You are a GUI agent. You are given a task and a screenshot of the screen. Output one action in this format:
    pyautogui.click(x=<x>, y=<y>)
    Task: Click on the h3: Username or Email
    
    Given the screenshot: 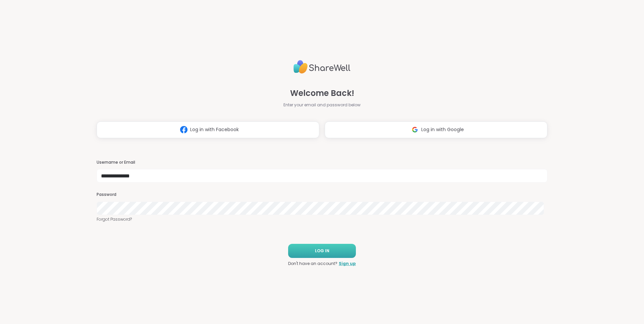 What is the action you would take?
    pyautogui.click(x=322, y=162)
    